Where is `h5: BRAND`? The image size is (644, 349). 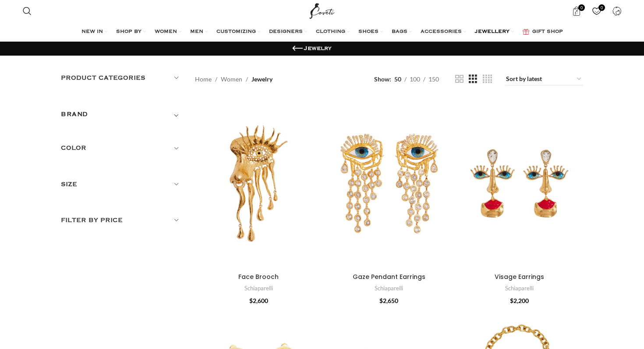 h5: BRAND is located at coordinates (74, 114).